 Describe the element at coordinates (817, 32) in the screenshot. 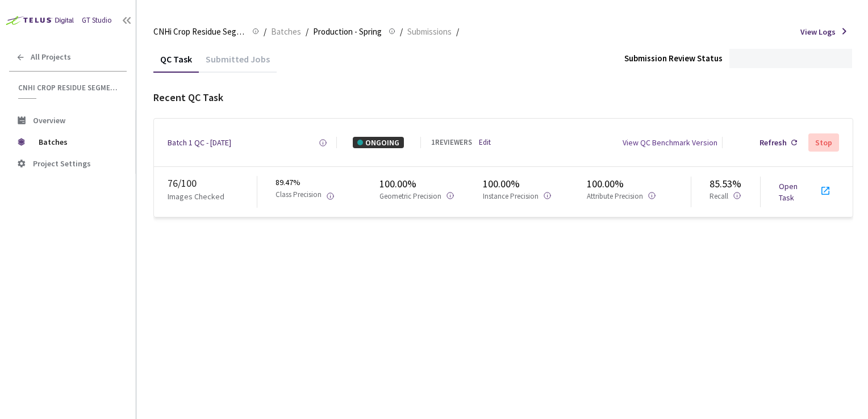

I see `span: View Logs` at that location.